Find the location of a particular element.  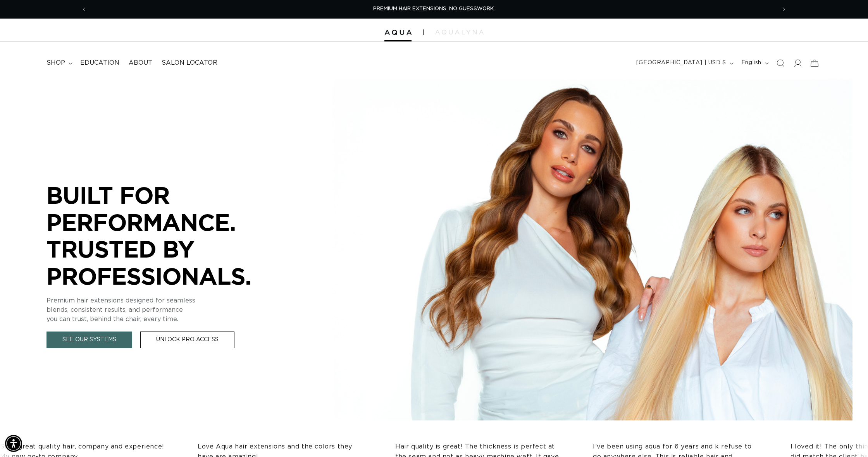

p: Premium hair extensions designed for seamless blends, consistent results, and performance you can... is located at coordinates (163, 310).